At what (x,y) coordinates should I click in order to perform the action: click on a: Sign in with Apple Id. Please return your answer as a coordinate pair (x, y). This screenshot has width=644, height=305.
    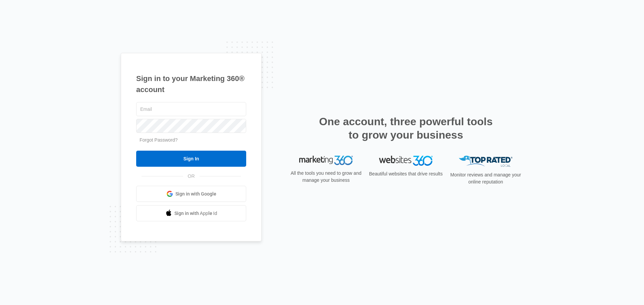
    Looking at the image, I should click on (191, 214).